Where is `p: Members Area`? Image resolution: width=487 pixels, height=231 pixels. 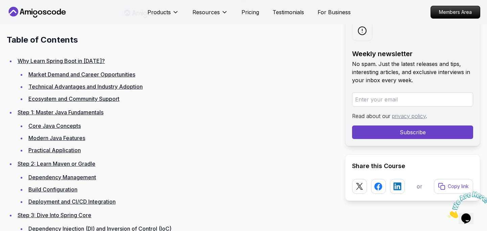 p: Members Area is located at coordinates (455, 12).